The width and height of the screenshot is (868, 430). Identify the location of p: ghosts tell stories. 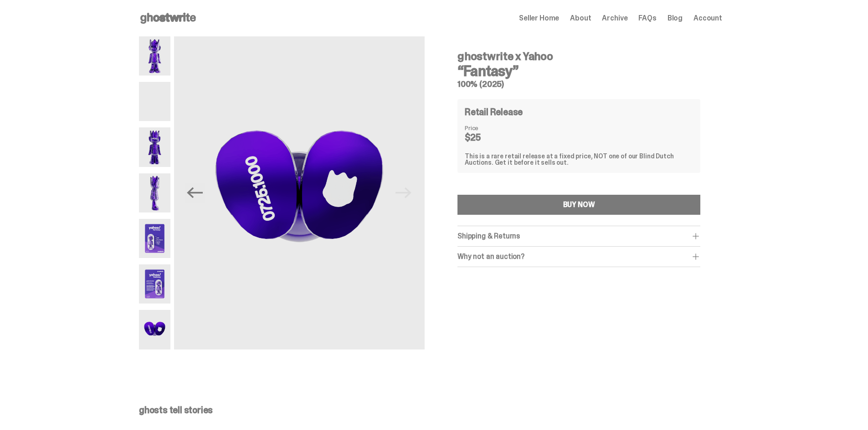
(430, 410).